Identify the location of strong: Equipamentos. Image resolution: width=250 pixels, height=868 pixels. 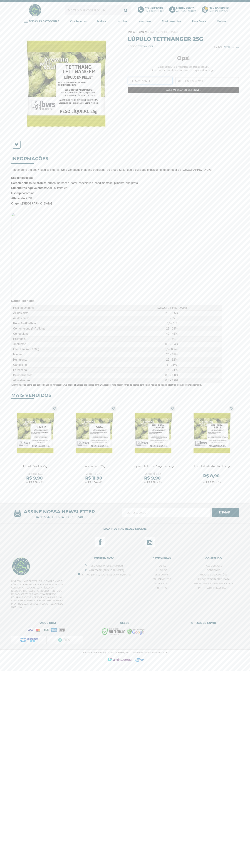
(172, 21).